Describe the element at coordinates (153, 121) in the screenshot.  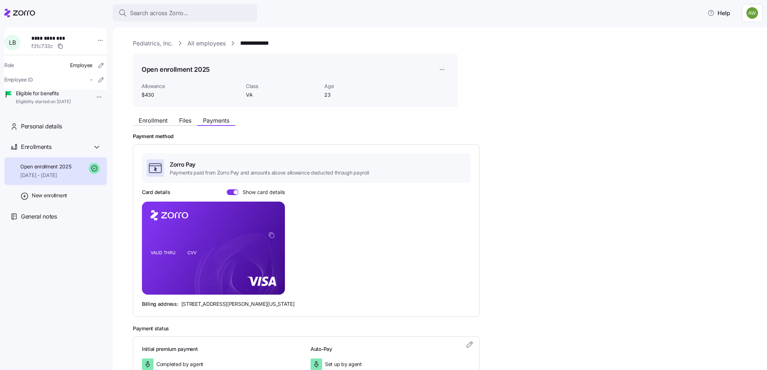
I see `span: Enrollment` at that location.